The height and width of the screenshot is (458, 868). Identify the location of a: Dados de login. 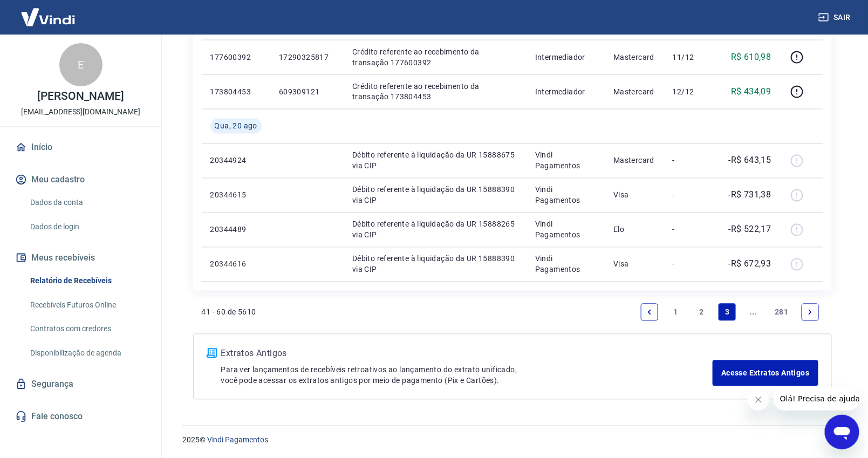
(87, 226).